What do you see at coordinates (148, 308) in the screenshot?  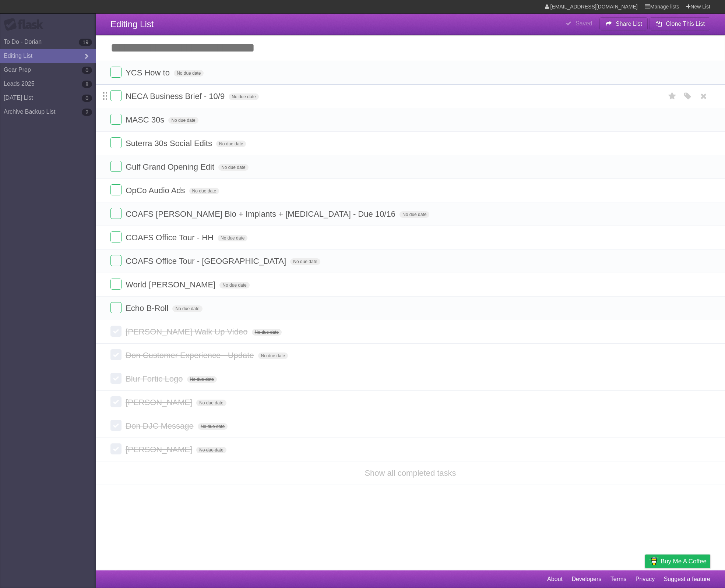 I see `span: Echo B-Roll` at bounding box center [148, 308].